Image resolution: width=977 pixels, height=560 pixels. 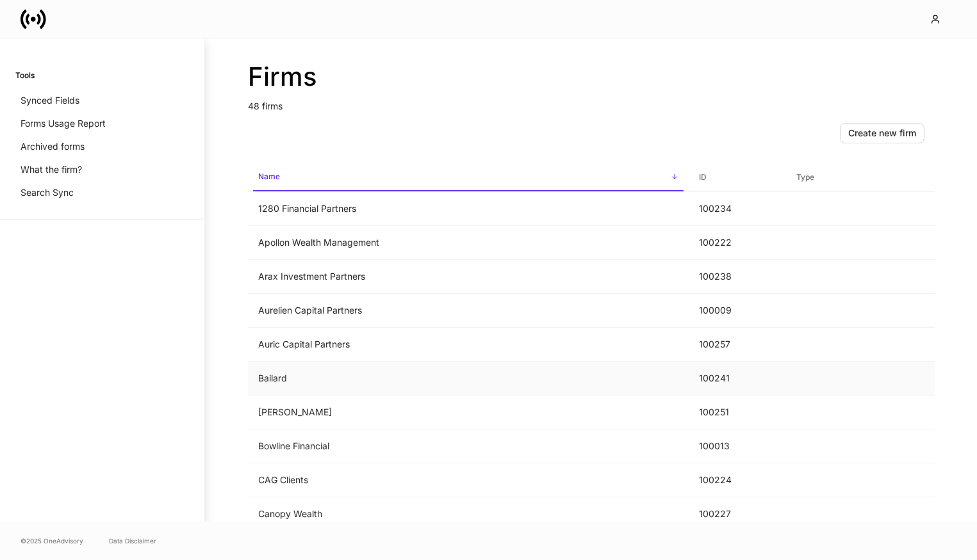 I want to click on td: Bowline Financial, so click(x=468, y=447).